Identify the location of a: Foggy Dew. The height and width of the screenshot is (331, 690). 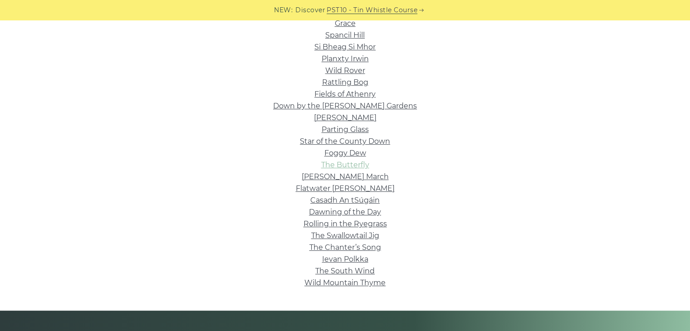
(345, 153).